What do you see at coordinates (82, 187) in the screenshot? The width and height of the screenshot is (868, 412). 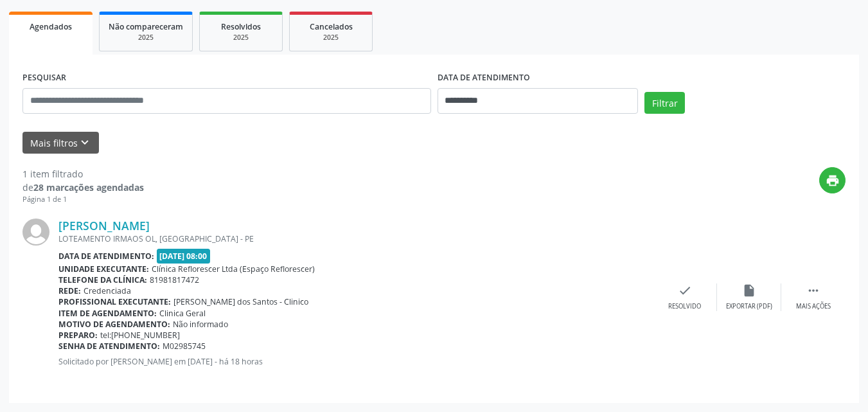 I see `div: de` at bounding box center [82, 187].